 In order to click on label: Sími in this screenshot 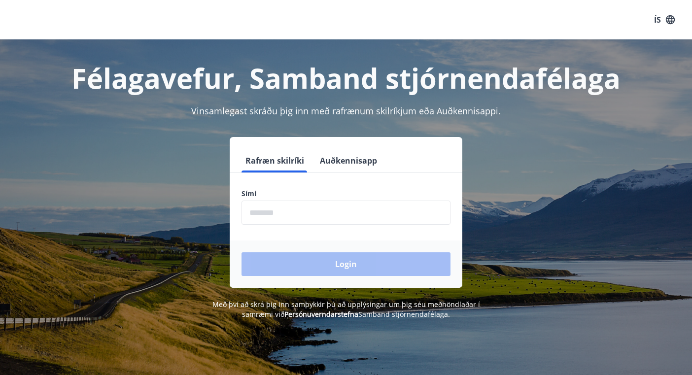, I will do `click(346, 194)`.